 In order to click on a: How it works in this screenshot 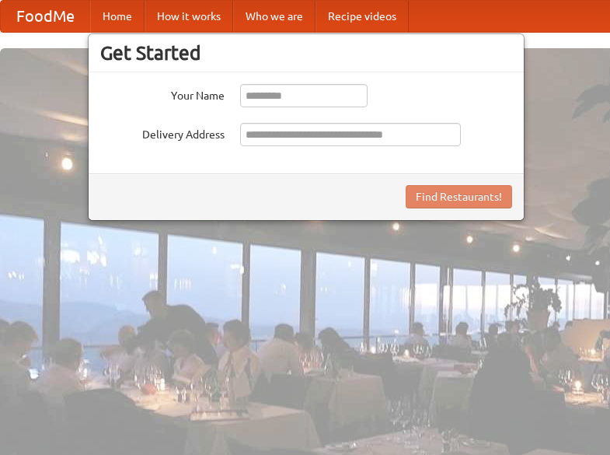, I will do `click(189, 16)`.